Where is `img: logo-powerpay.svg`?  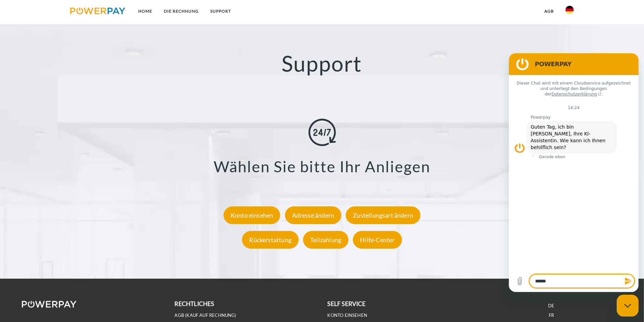 img: logo-powerpay.svg is located at coordinates (98, 11).